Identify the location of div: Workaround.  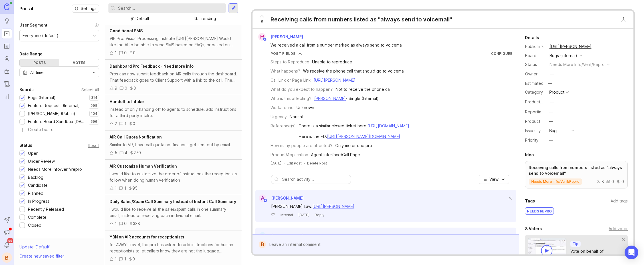
(282, 108).